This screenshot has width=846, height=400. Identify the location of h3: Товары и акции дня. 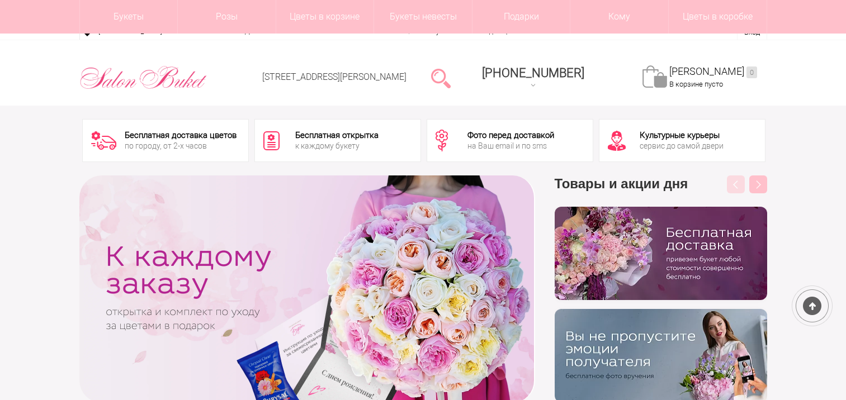
(661, 191).